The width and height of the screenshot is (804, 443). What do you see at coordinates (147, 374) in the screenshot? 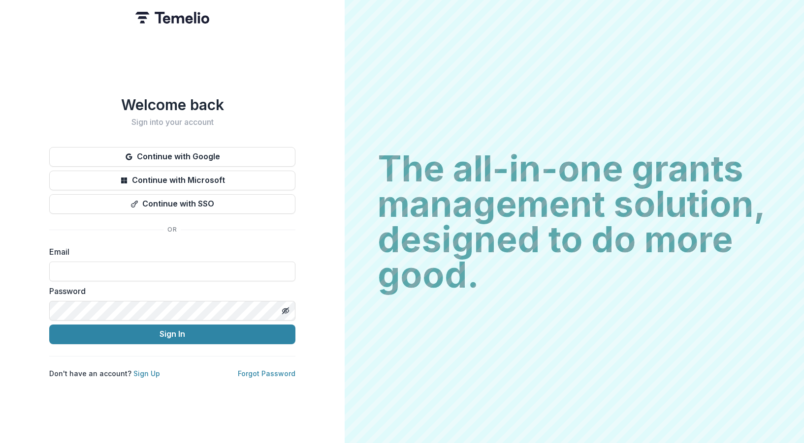
I see `a: Sign Up` at bounding box center [147, 374].